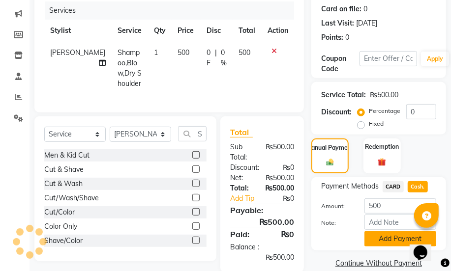 This screenshot has width=451, height=271. I want to click on span: 0 %, so click(224, 58).